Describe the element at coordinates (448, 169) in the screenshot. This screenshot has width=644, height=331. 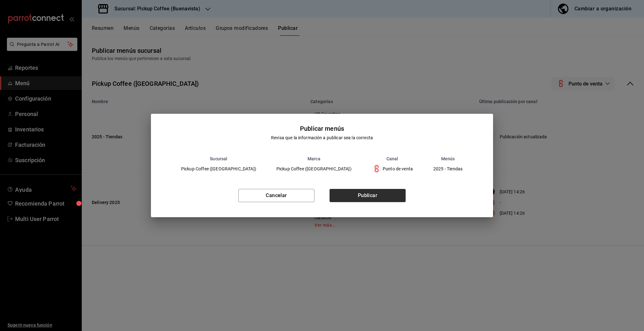
I see `span: 2025 - Tiendas` at that location.